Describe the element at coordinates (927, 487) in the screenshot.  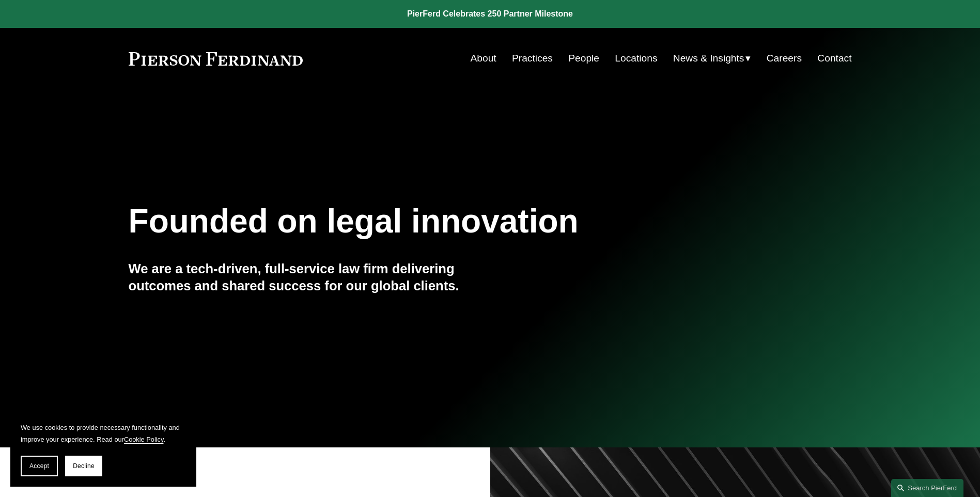
I see `a: Search this site` at that location.